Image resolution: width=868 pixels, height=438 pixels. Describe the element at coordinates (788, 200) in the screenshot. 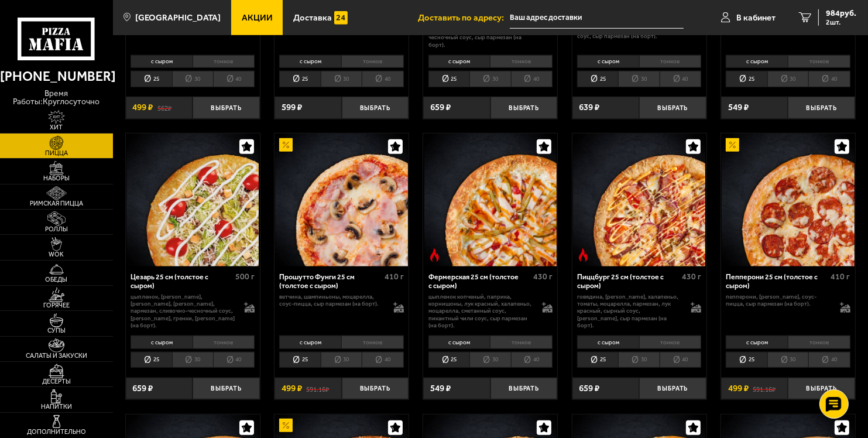

I see `a: АкционныйПепперони 25 см (толстое с сыром)` at that location.